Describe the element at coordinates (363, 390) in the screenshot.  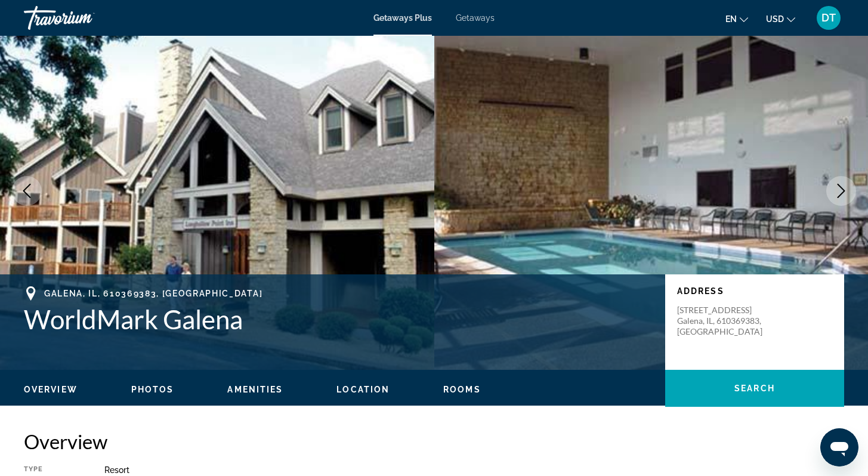
I see `span: Location` at that location.